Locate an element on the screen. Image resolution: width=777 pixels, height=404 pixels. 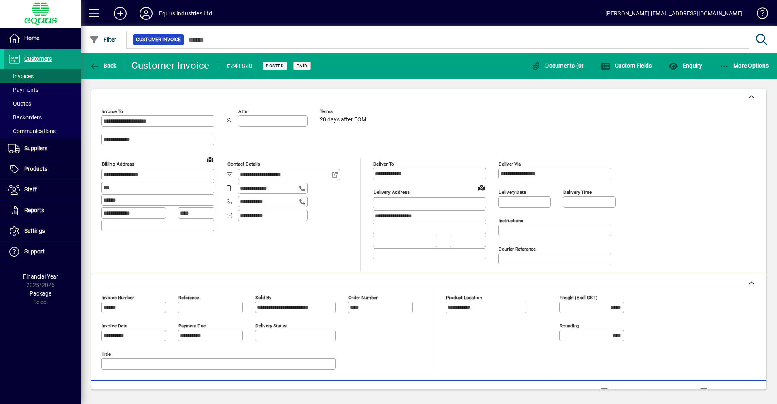
a: Knowledge Base is located at coordinates (759, 15).